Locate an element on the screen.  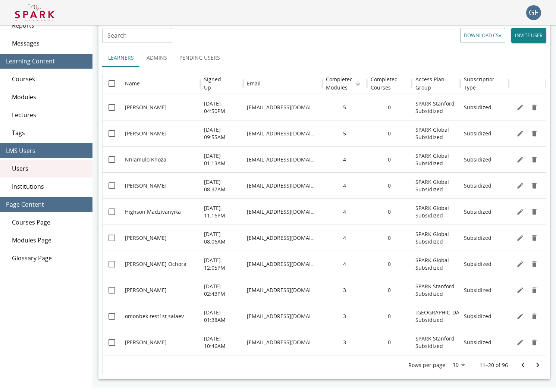
span: Learning Content is located at coordinates (46, 61).